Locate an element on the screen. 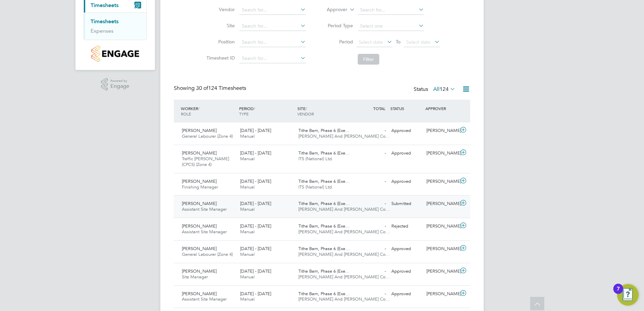  span: 124 is located at coordinates (444, 89).